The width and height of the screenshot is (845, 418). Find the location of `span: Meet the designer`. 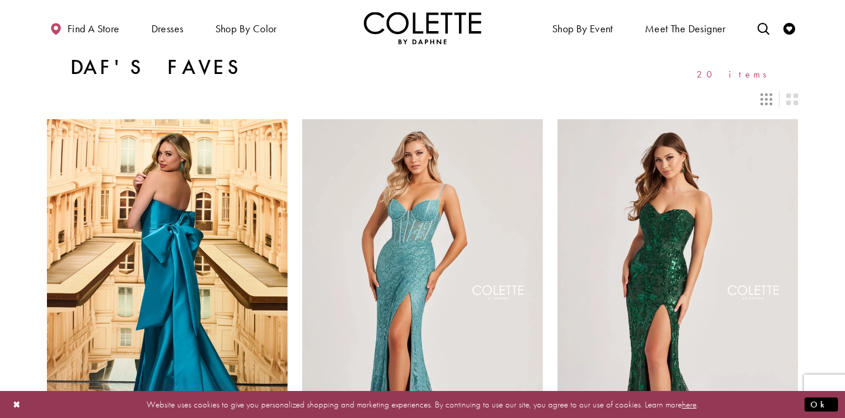

span: Meet the designer is located at coordinates (686, 29).